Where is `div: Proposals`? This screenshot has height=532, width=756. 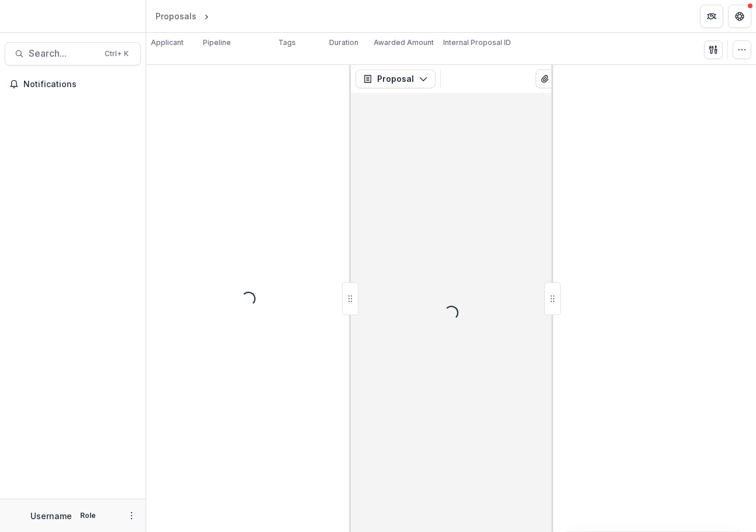 div: Proposals is located at coordinates (176, 16).